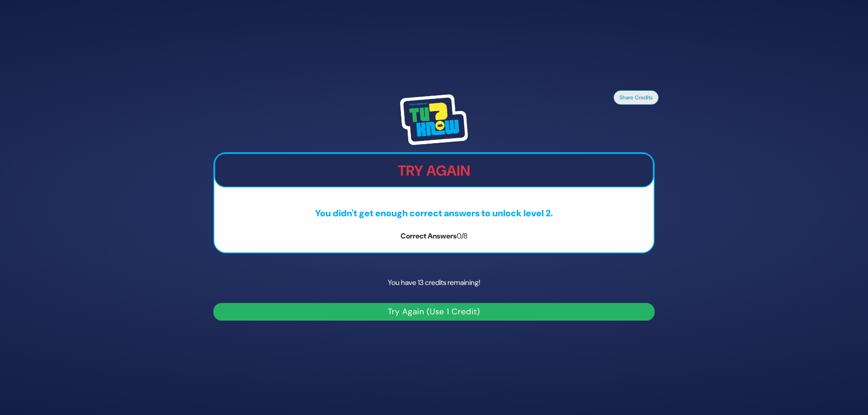 The image size is (868, 415). What do you see at coordinates (434, 236) in the screenshot?
I see `p: Correct Answers` at bounding box center [434, 236].